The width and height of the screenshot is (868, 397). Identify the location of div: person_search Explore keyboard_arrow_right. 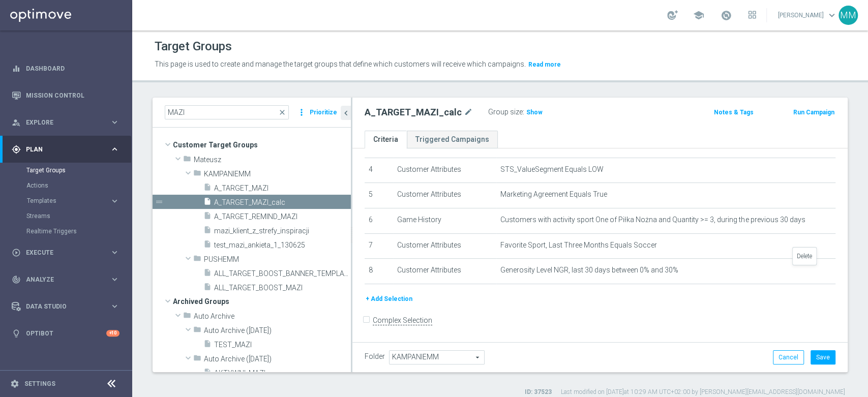
(66, 122).